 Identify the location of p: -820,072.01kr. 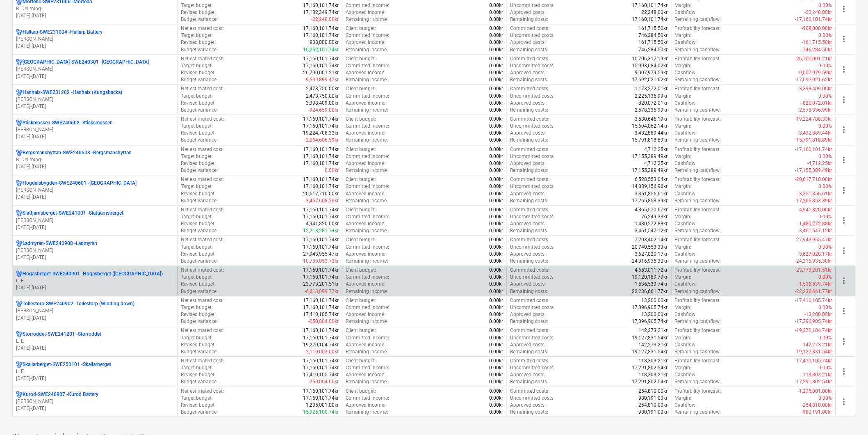
(817, 103).